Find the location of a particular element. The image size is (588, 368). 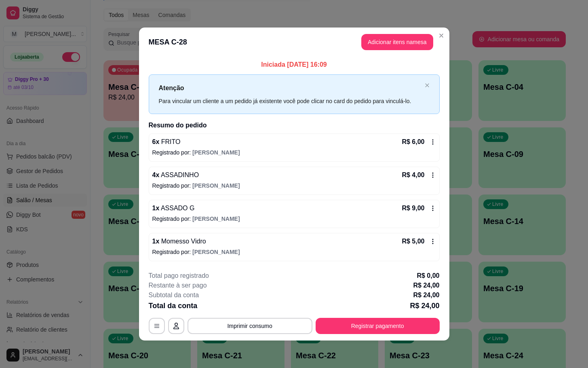

p: R$ 4,00 is located at coordinates (413, 175).